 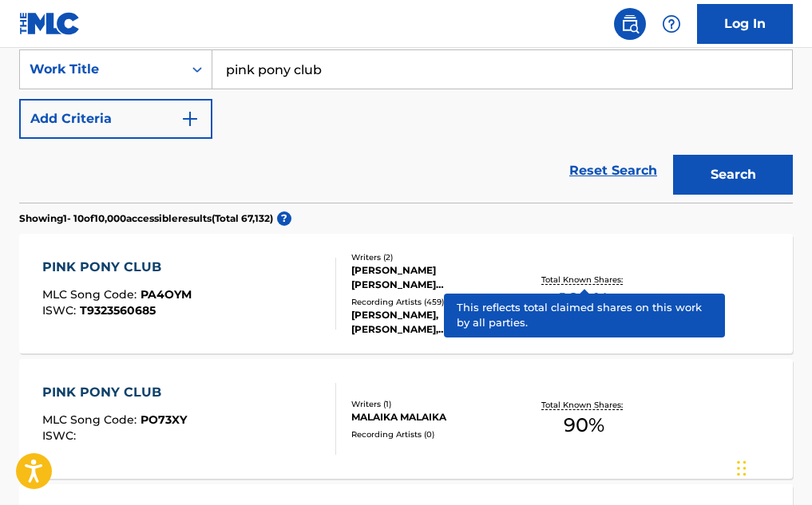 What do you see at coordinates (733, 175) in the screenshot?
I see `button: Search` at bounding box center [733, 175].